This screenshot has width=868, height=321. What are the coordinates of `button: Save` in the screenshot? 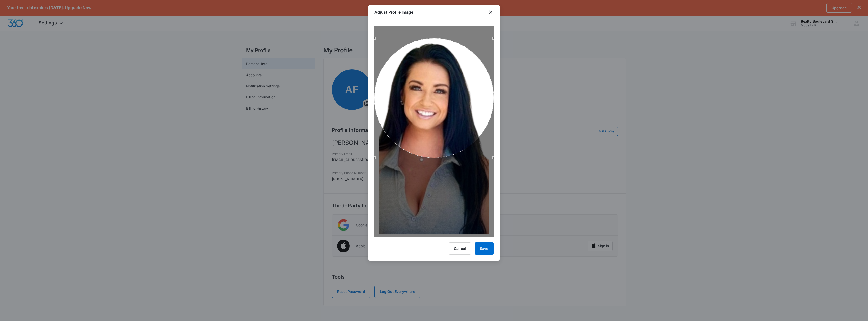 It's located at (484, 248).